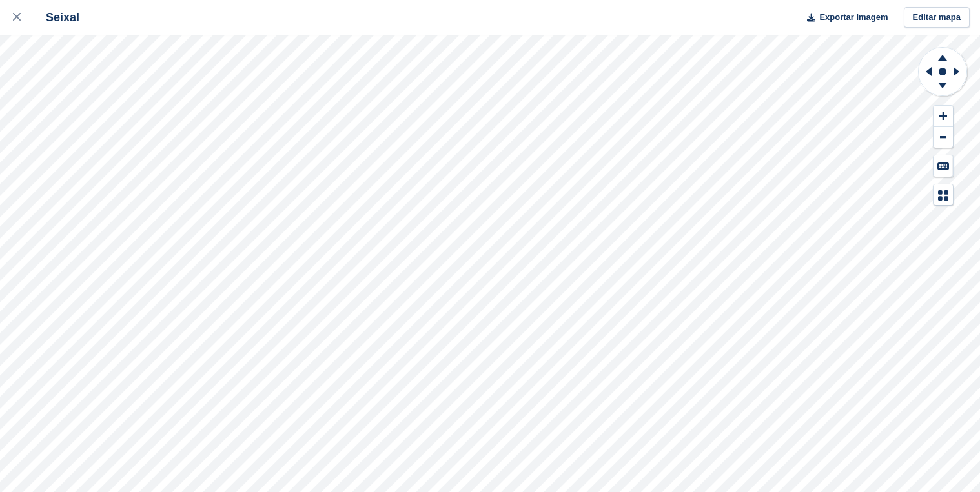  What do you see at coordinates (943, 166) in the screenshot?
I see `button: Keyboard Shortcuts` at bounding box center [943, 166].